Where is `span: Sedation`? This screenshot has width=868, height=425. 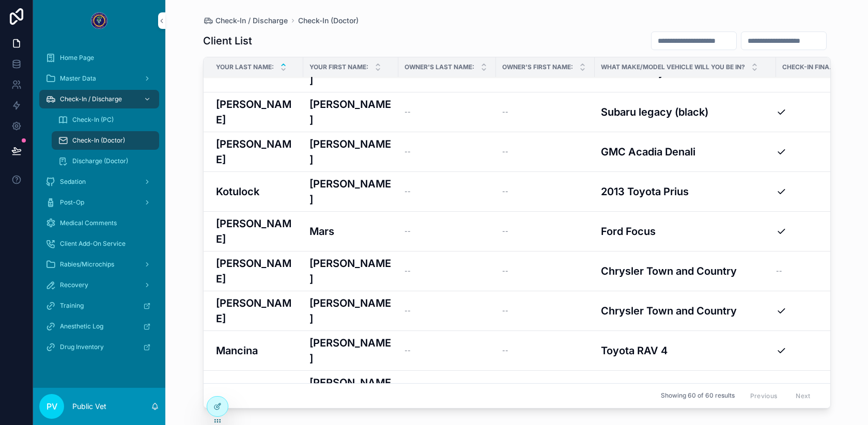 span: Sedation is located at coordinates (73, 182).